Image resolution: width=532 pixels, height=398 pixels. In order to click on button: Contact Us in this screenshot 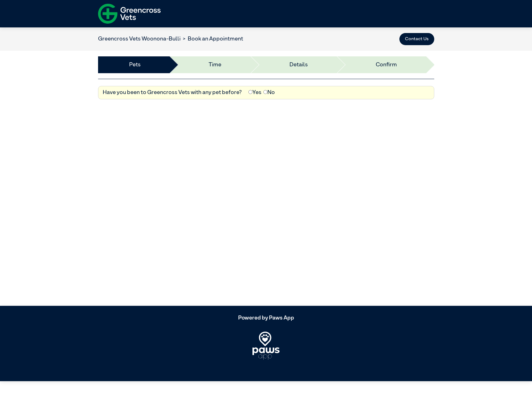, I will do `click(417, 40)`.